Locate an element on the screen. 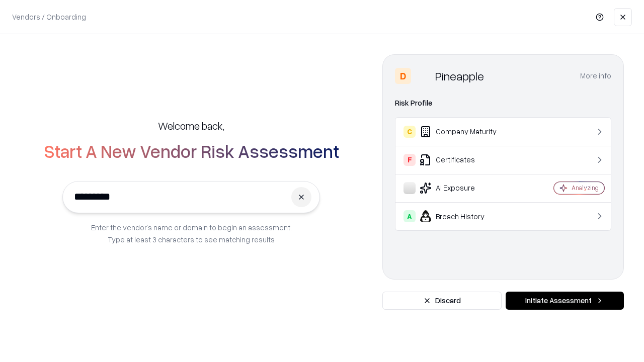 Image resolution: width=644 pixels, height=362 pixels. div: F is located at coordinates (410, 159).